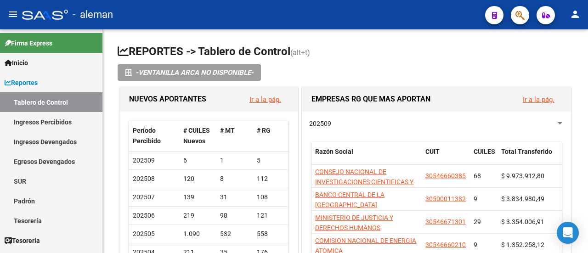 This screenshot has height=253, width=588. Describe the element at coordinates (147, 136) in the screenshot. I see `span: Período Percibido` at that location.